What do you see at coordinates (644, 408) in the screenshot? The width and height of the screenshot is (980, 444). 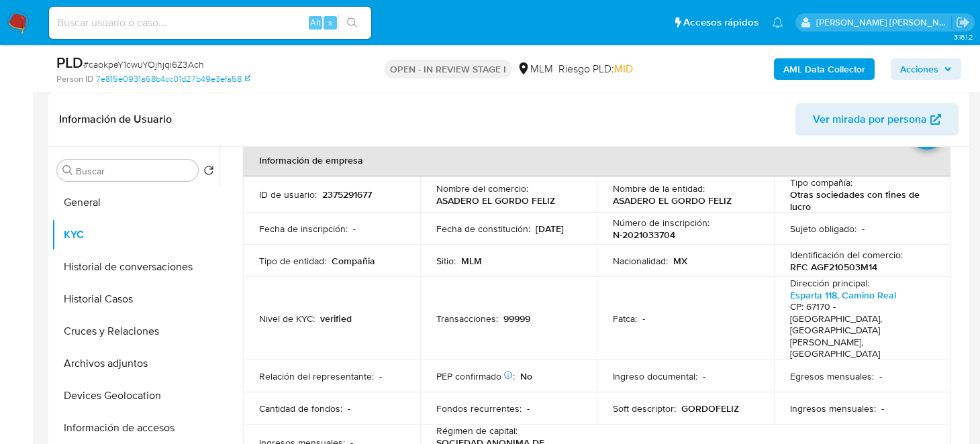 I see `p: Soft descriptor :` at bounding box center [644, 408].